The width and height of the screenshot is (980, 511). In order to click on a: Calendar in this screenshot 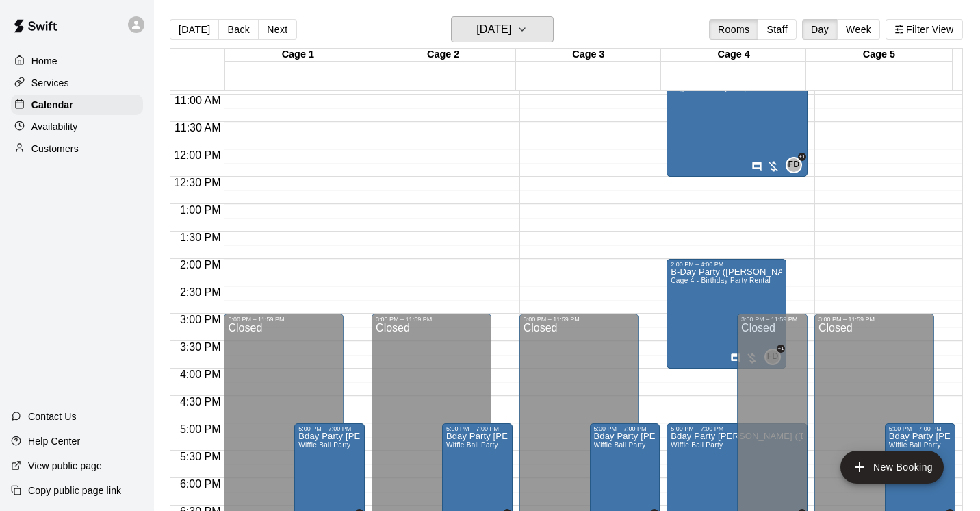, I will do `click(76, 105)`.